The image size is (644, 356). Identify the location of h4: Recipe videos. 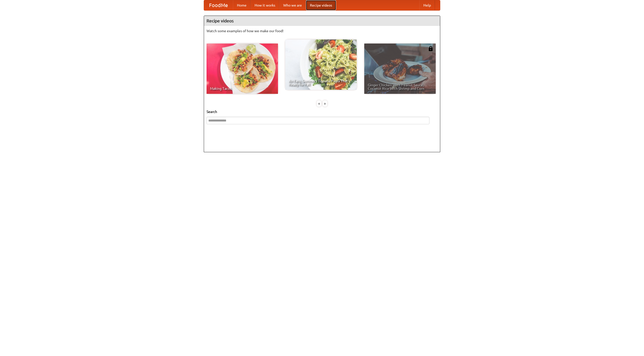
(322, 21).